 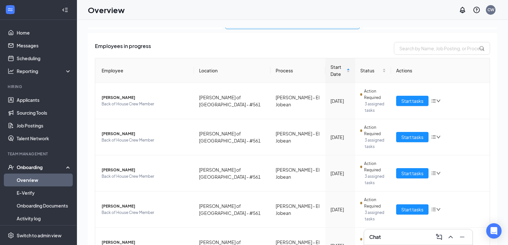 What do you see at coordinates (65, 10) in the screenshot?
I see `svg: Collapse` at bounding box center [65, 10].